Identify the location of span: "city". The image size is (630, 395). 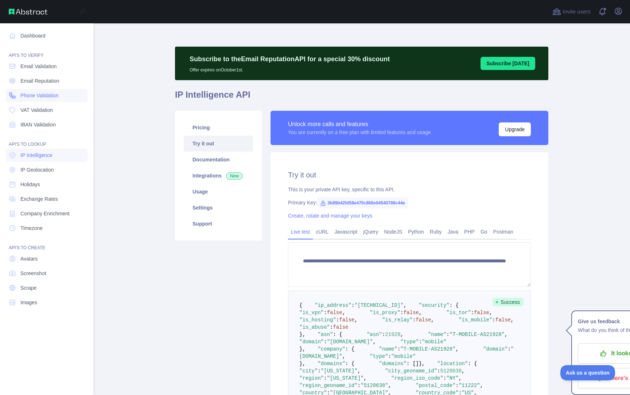
(308, 371).